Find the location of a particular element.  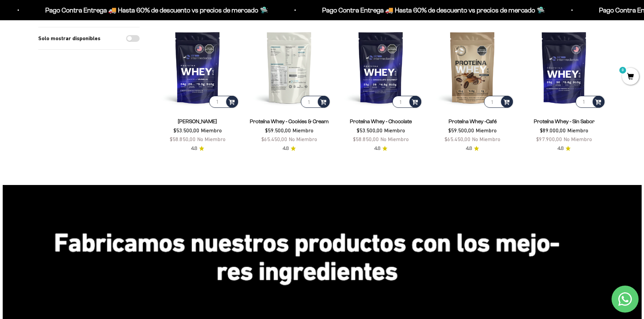

span: $97.900,00 is located at coordinates (549, 139).